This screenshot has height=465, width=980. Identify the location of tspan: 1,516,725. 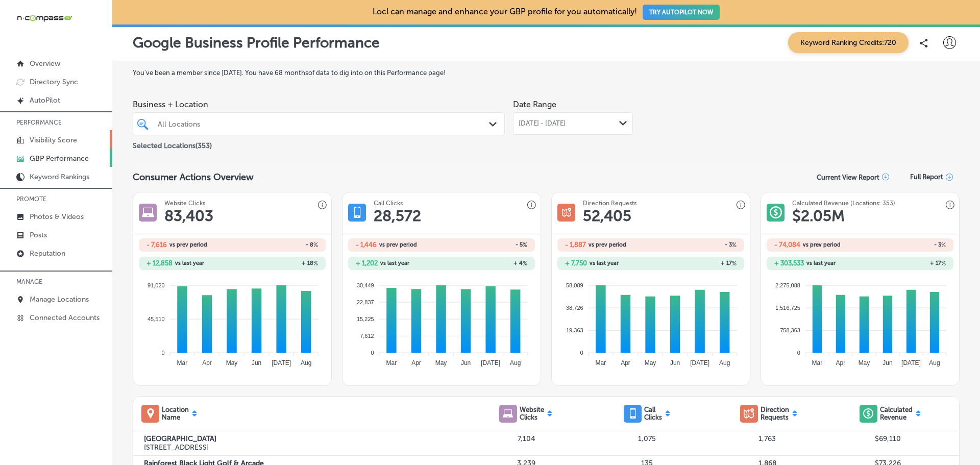
(788, 308).